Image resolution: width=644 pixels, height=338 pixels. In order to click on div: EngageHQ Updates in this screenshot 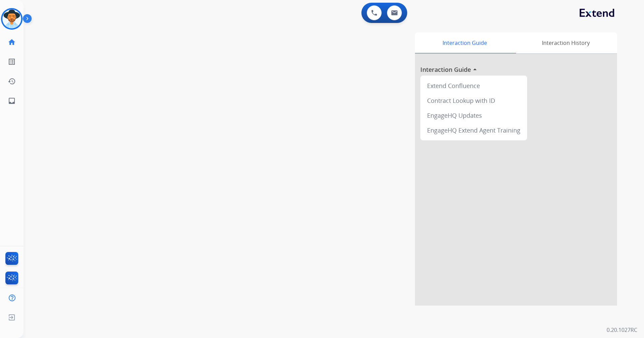, I will do `click(474, 115)`.